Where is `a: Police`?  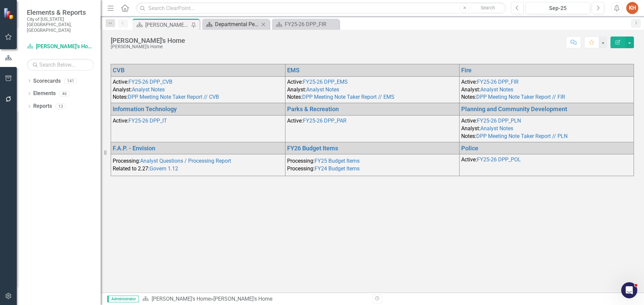 a: Police is located at coordinates (469, 148).